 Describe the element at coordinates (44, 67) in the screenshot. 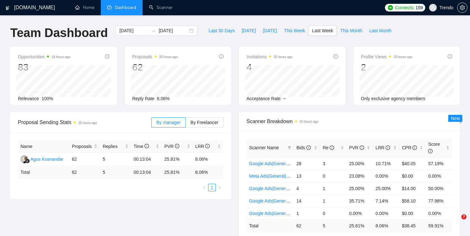

I see `div: 83` at that location.